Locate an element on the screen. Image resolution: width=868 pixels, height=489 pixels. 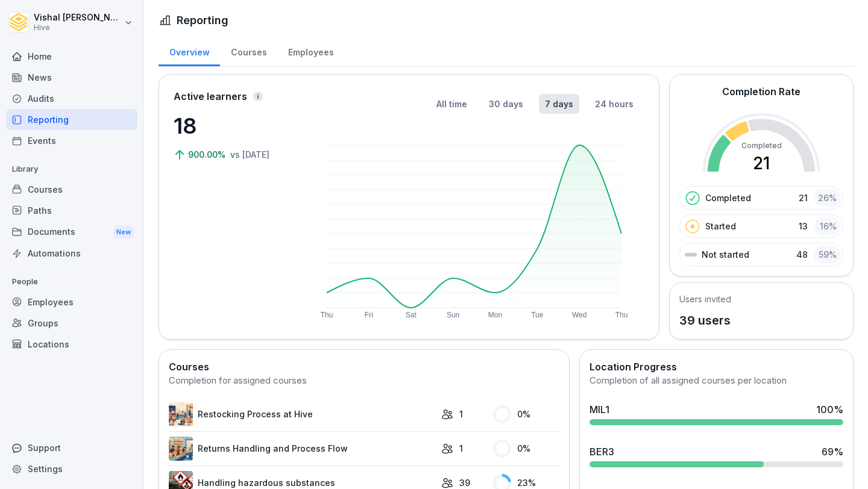
div: Audits is located at coordinates (72, 98).